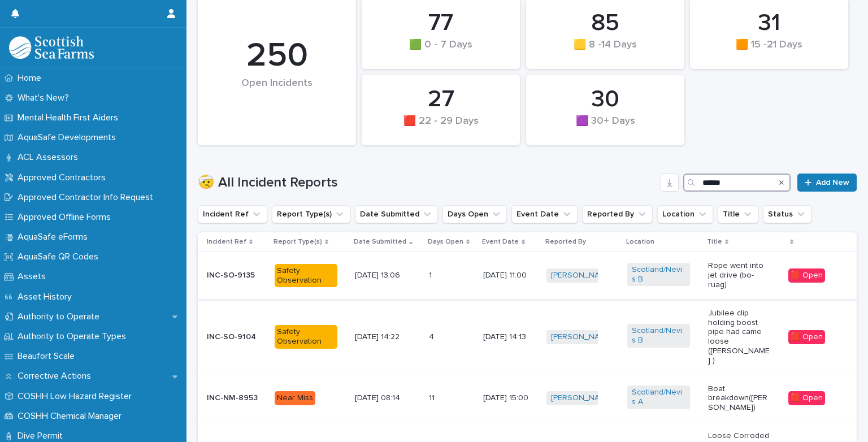 The width and height of the screenshot is (868, 442). I want to click on p: Authority to Operate Types, so click(74, 336).